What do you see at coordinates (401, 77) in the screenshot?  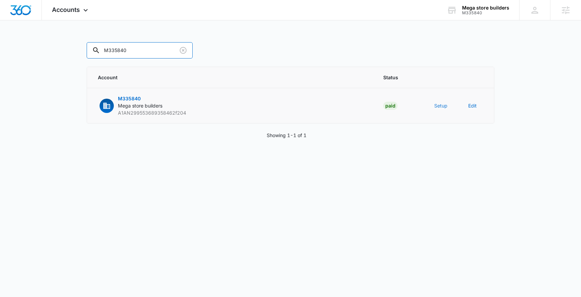 I see `span: Status` at bounding box center [401, 77].